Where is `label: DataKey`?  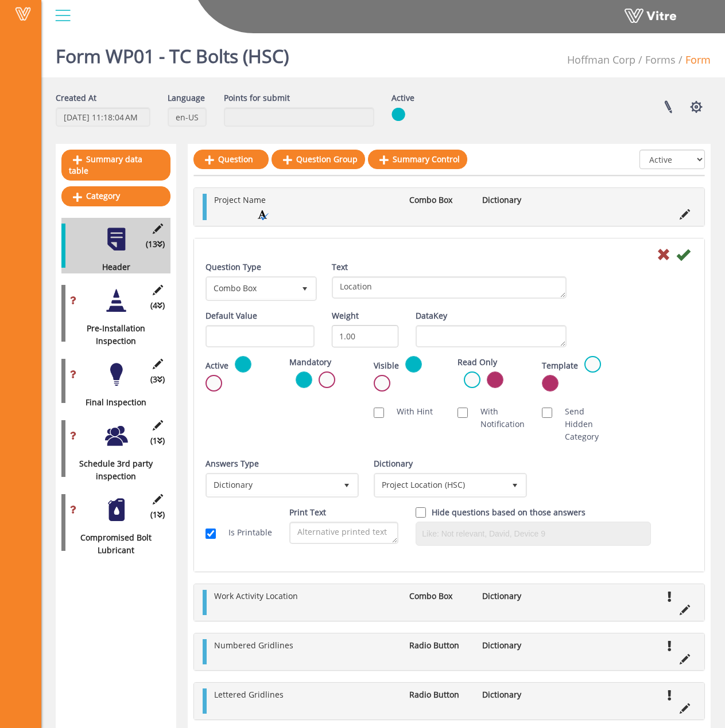
label: DataKey is located at coordinates (431, 316).